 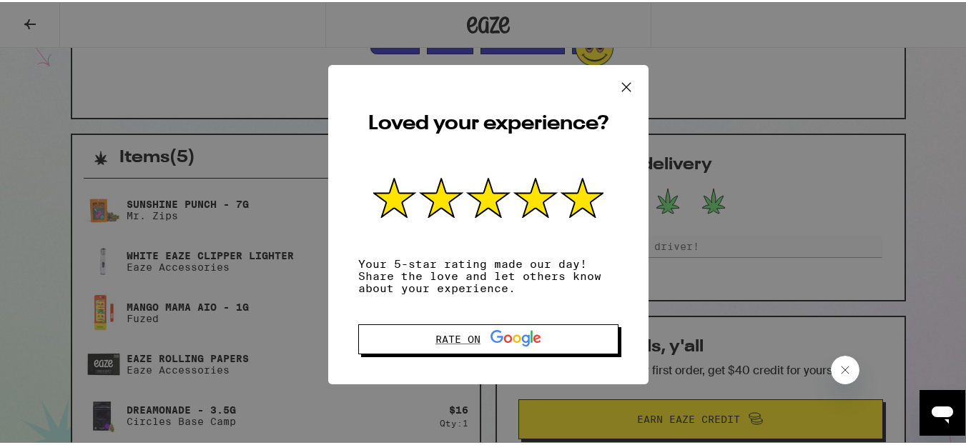 What do you see at coordinates (488, 274) in the screenshot?
I see `p: Your 5-star rating made our day! Share the love and let others know about your experience.` at bounding box center [488, 274].